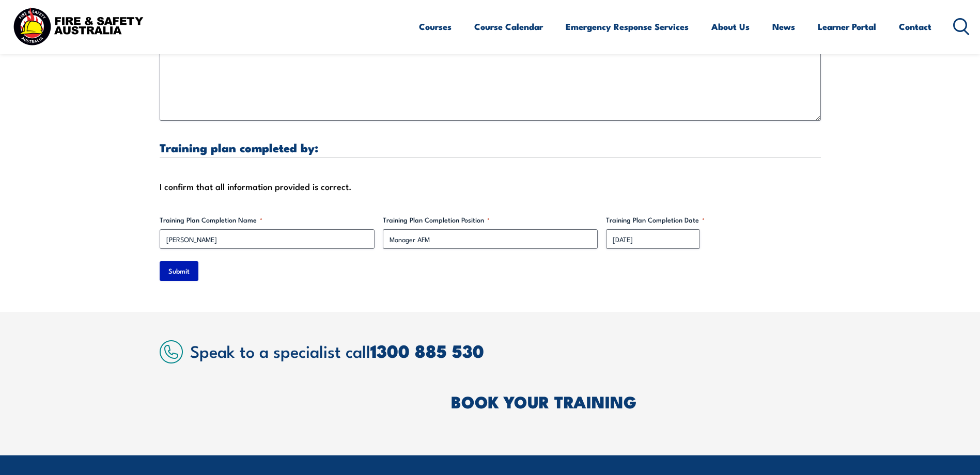 The height and width of the screenshot is (475, 980). I want to click on label: Training Plan Completion Name, so click(267, 220).